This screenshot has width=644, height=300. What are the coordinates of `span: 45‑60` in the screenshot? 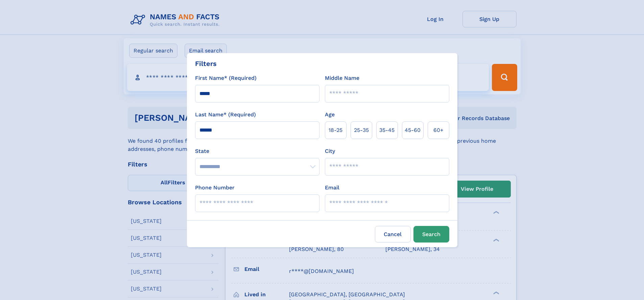 It's located at (413, 130).